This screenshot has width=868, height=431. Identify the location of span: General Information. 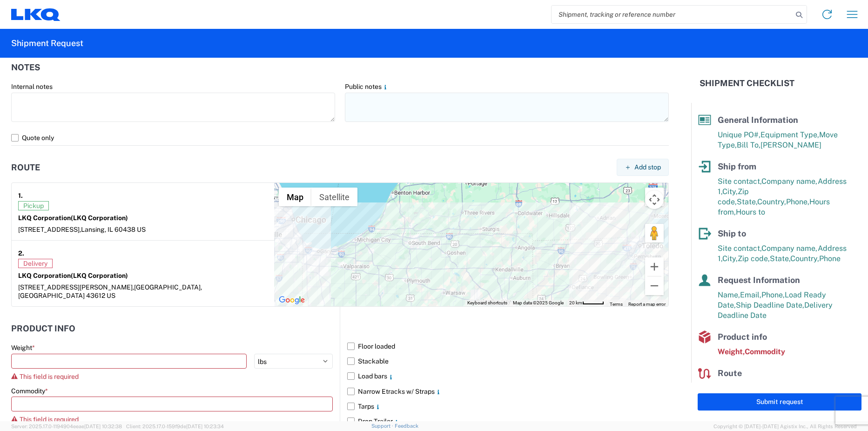
(757, 119).